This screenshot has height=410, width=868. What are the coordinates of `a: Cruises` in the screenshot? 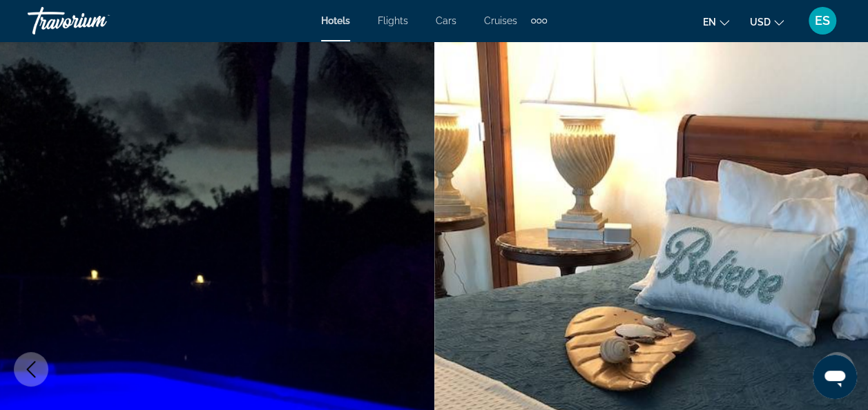 It's located at (501, 21).